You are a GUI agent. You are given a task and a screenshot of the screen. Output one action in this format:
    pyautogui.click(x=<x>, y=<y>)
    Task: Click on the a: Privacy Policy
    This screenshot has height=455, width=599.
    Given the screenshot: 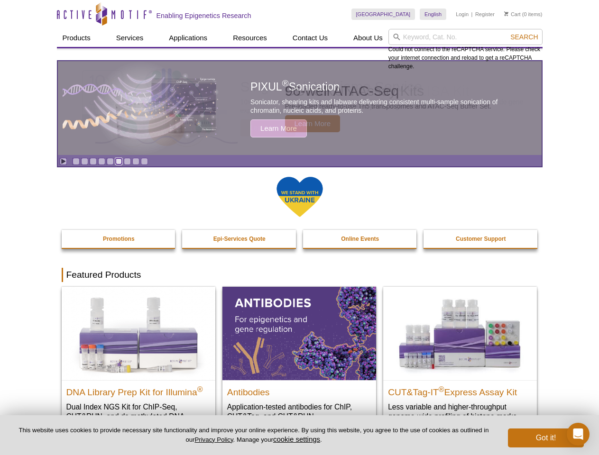 What is the action you would take?
    pyautogui.click(x=213, y=439)
    